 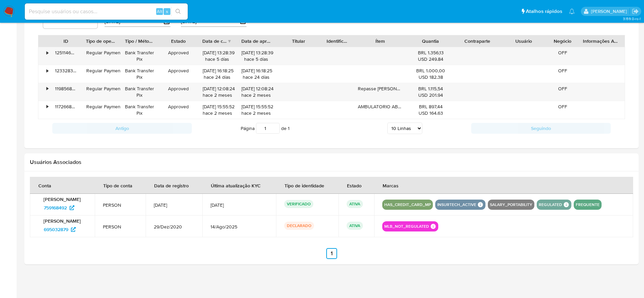 I want to click on p: eduardo.dutra@mercadolivre.com, so click(x=610, y=12).